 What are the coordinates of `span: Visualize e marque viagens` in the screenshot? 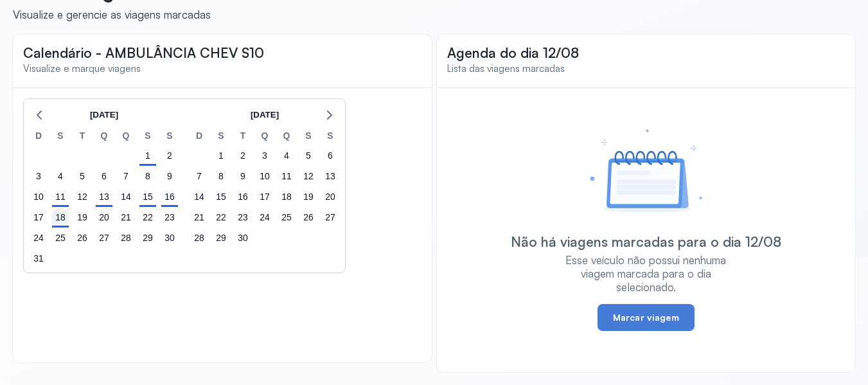 It's located at (82, 68).